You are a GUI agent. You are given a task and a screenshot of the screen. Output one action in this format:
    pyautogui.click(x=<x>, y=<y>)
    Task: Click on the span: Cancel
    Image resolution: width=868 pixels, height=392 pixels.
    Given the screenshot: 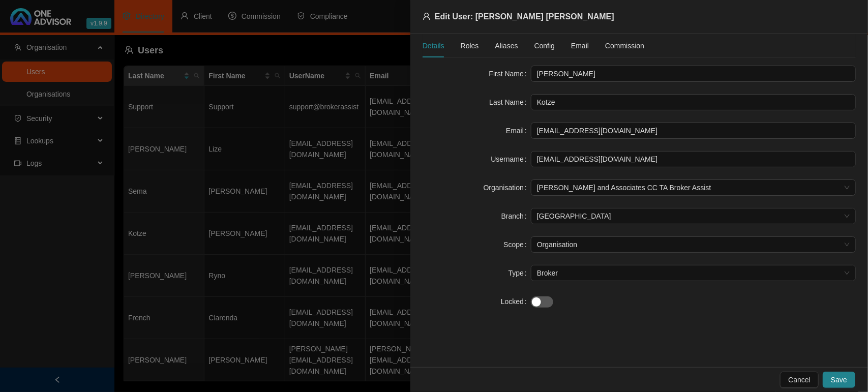 What is the action you would take?
    pyautogui.click(x=799, y=380)
    